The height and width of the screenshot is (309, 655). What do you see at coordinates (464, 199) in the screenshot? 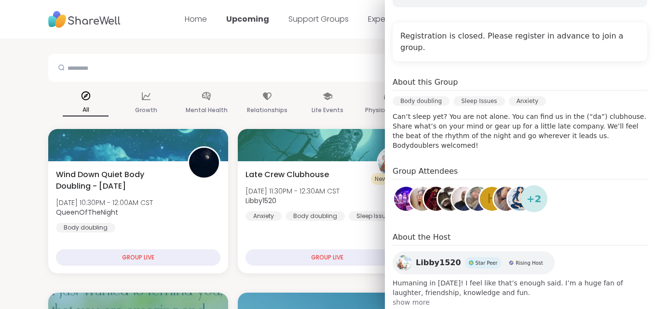
I see `img: Dave76` at bounding box center [464, 199].